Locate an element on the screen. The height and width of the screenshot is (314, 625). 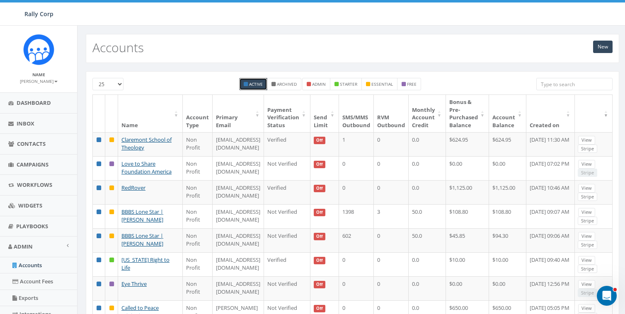
th: Monthly Account Credit: activate to sort column ascending is located at coordinates (427, 114).